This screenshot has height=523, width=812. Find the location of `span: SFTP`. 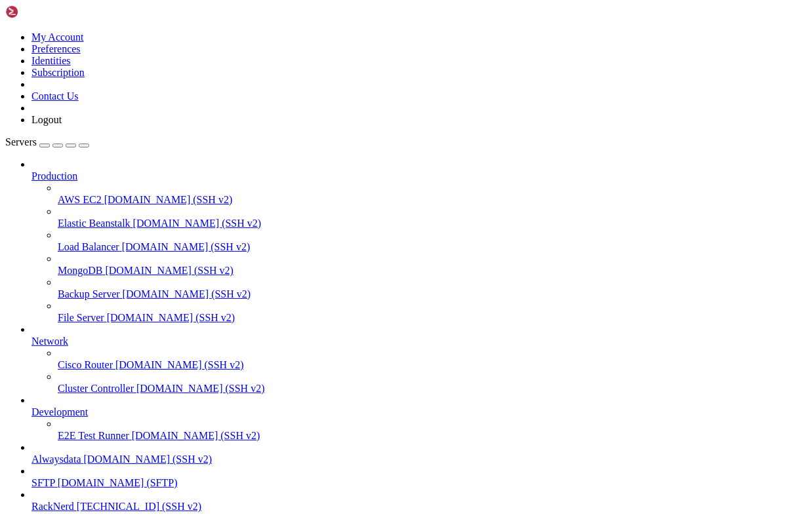

span: SFTP is located at coordinates (43, 482).